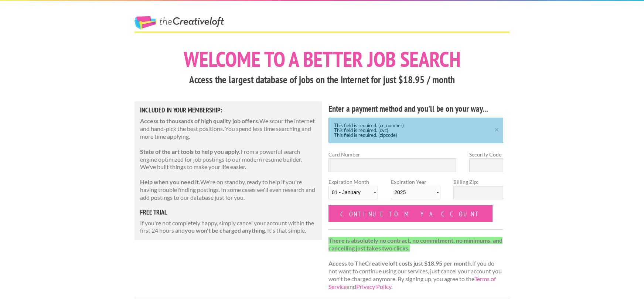 This screenshot has width=644, height=300. What do you see at coordinates (170, 182) in the screenshot?
I see `strong: Help when you need it.` at bounding box center [170, 182].